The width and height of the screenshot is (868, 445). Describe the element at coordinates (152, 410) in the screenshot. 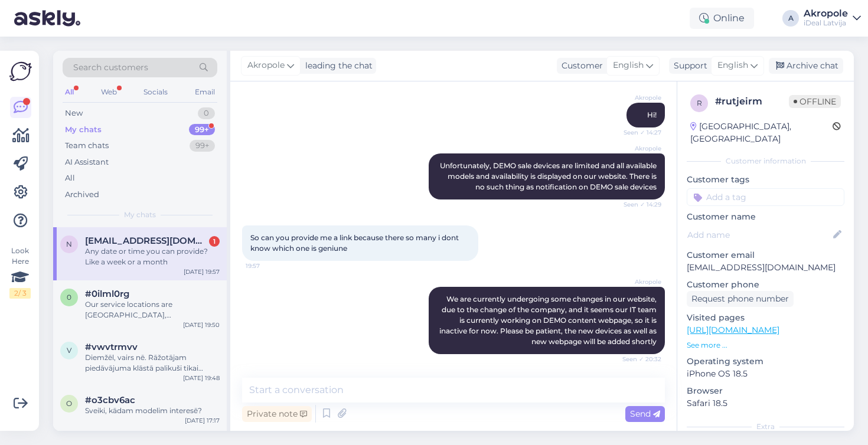

I see `div: Sveiki, kādam modelim interesē?` at that location.